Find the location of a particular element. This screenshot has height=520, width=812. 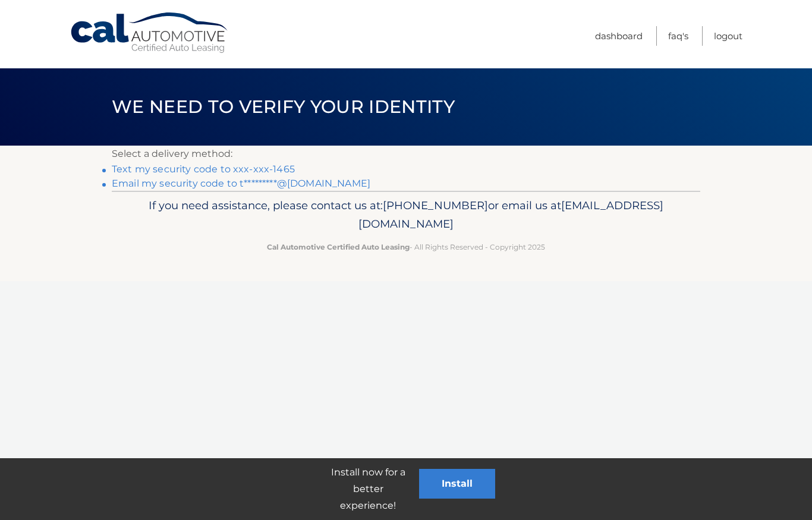

a: Cal Automotive is located at coordinates (150, 33).